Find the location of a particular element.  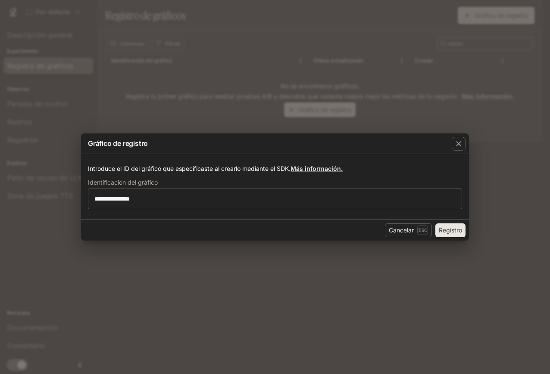

font: Esc is located at coordinates (422, 230).